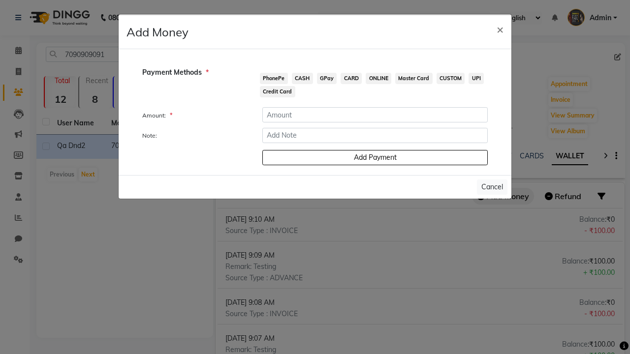 This screenshot has height=354, width=630. Describe the element at coordinates (327, 78) in the screenshot. I see `span: GPay` at that location.